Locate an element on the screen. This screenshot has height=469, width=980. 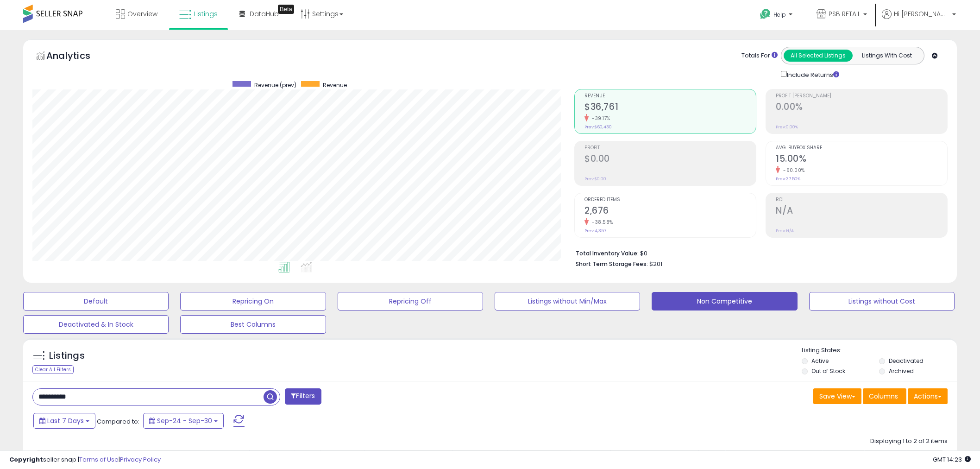
span: Listings is located at coordinates (205, 14).